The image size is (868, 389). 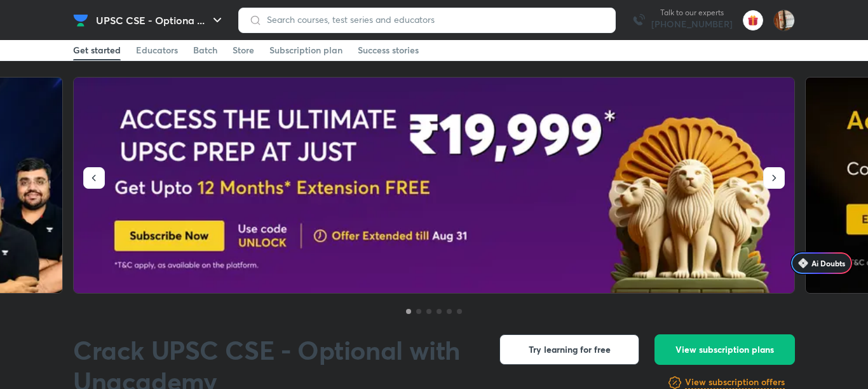 What do you see at coordinates (305, 50) in the screenshot?
I see `div: Subscription plan` at bounding box center [305, 50].